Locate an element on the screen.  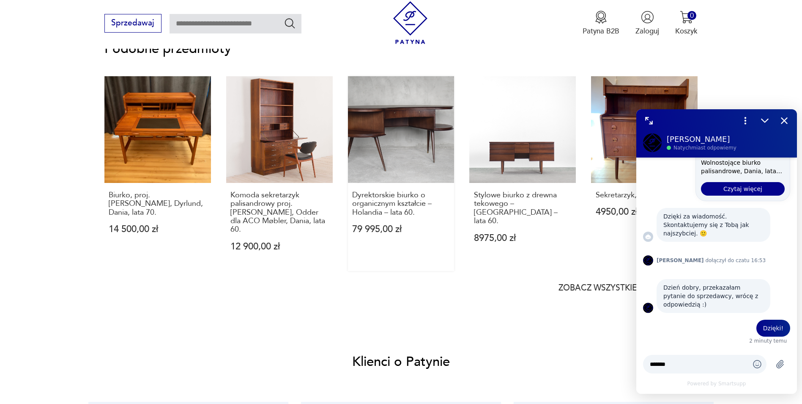
p: Sekretarzyk, Dania, lata 60. is located at coordinates (645, 195).